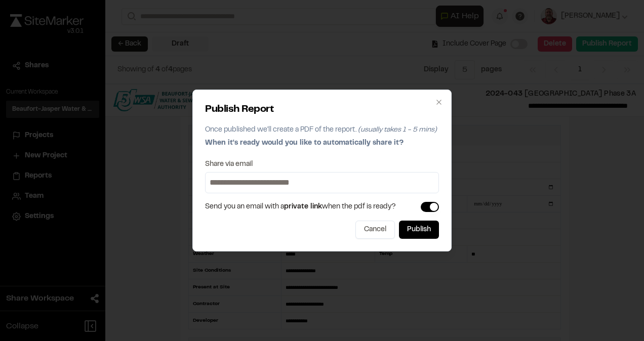 The width and height of the screenshot is (644, 341). What do you see at coordinates (303, 207) in the screenshot?
I see `span: private link` at bounding box center [303, 207].